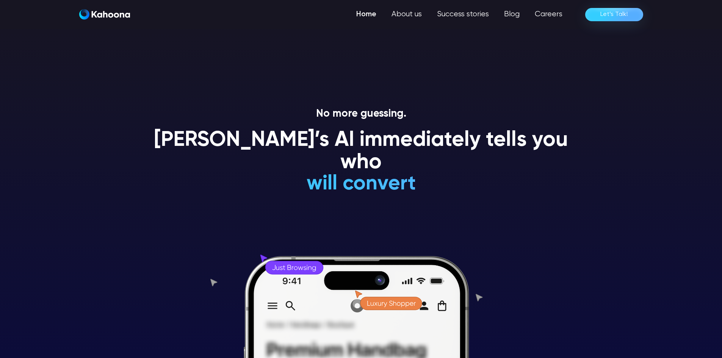 Image resolution: width=722 pixels, height=358 pixels. What do you see at coordinates (548, 14) in the screenshot?
I see `a: Careers` at bounding box center [548, 14].